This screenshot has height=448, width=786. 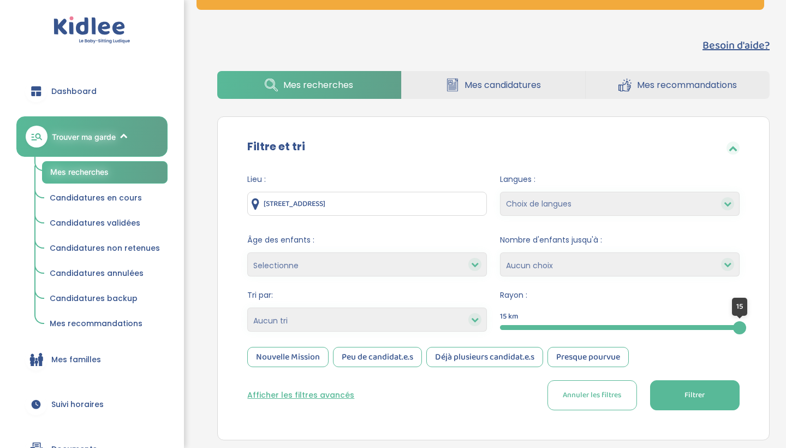 What do you see at coordinates (92, 91) in the screenshot?
I see `a: Dashboard` at bounding box center [92, 91].